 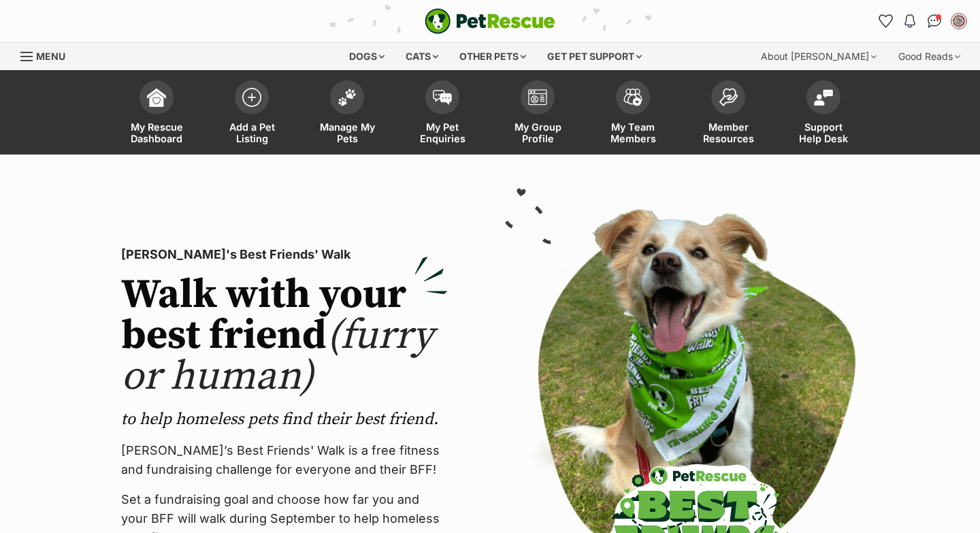 I want to click on div: Good Reads, so click(x=929, y=57).